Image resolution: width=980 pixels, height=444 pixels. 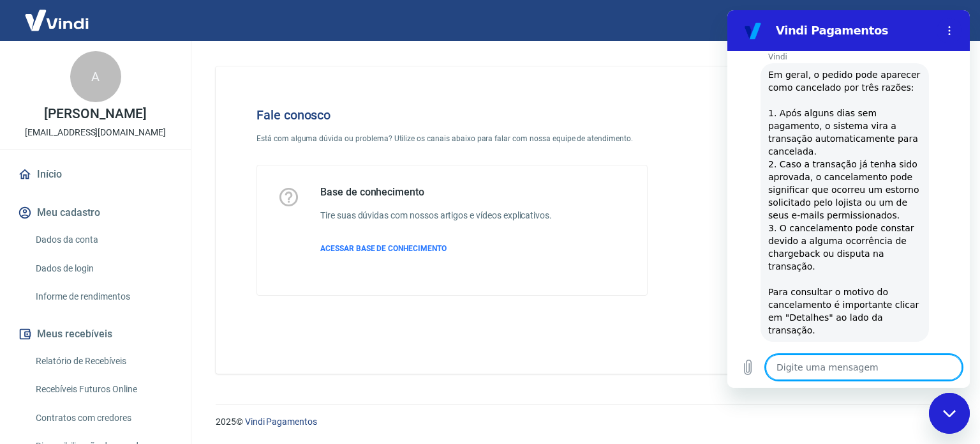 What do you see at coordinates (103, 240) in the screenshot?
I see `a: Dados da conta` at bounding box center [103, 240].